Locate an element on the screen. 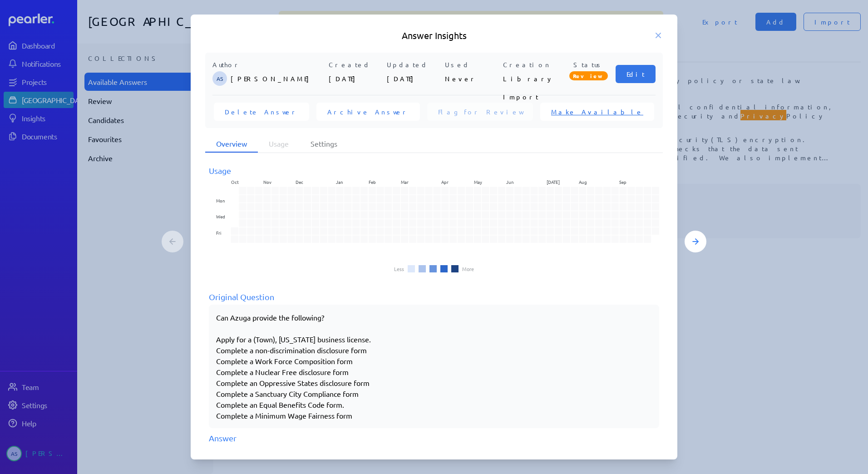  text: Dec is located at coordinates (299, 182).